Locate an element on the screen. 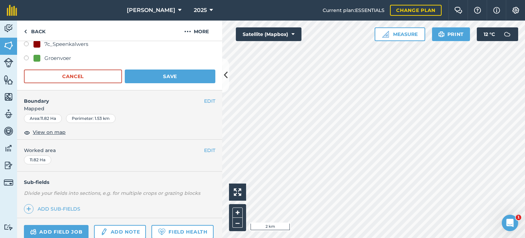  button: Satellite (Mapbox) is located at coordinates (269, 34).